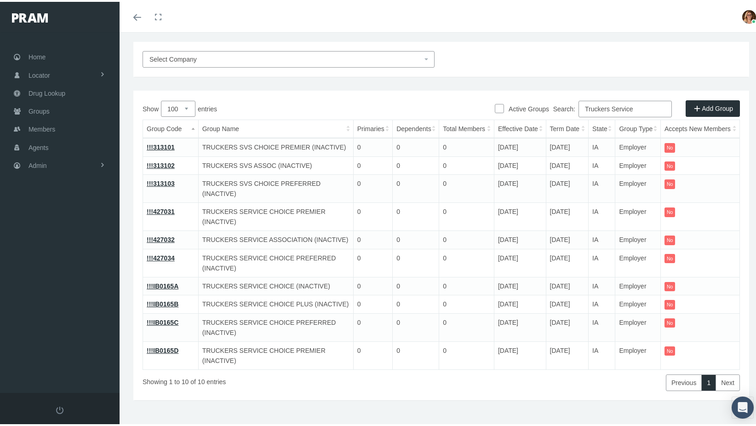 The height and width of the screenshot is (426, 756). Describe the element at coordinates (276, 303) in the screenshot. I see `td: TRUCKERS SERVICE CHOICE PLUS (INACTIVE)` at that location.